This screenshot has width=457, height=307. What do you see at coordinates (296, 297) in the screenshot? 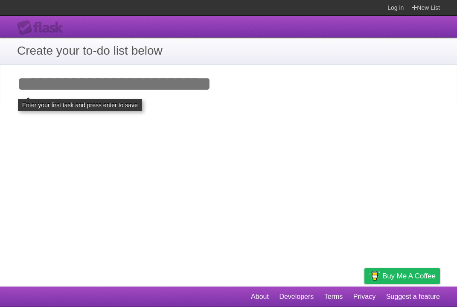
I see `a: Developers` at bounding box center [296, 297].